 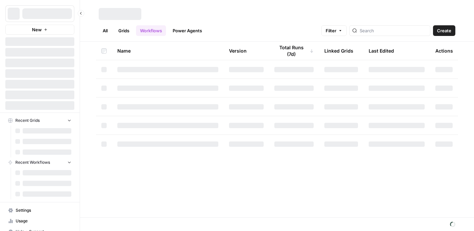 I want to click on a: Workflows, so click(x=151, y=31).